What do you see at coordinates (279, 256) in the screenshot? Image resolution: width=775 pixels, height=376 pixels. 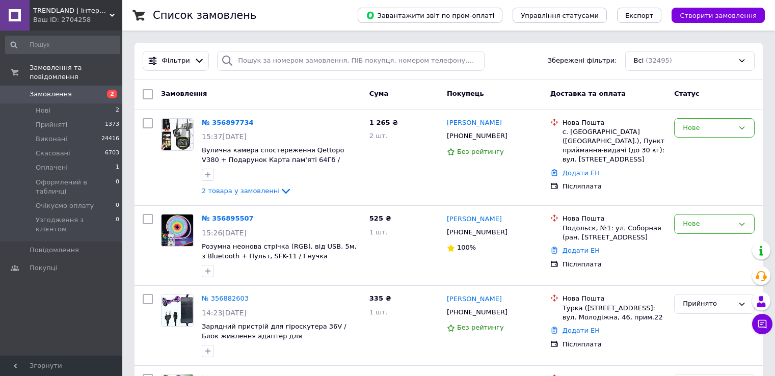 I see `span: Розумна неонова стрічка (RGB), від USB, 5м, з Bluetooth + Пульт, SFK-11 / Гнучка світлодіодна стр...` at bounding box center [279, 256].